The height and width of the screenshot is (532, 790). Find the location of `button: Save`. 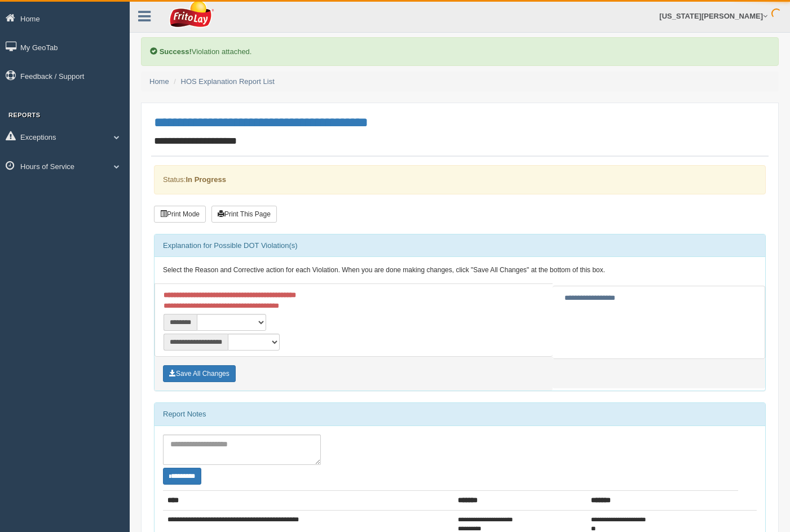

button: Save is located at coordinates (199, 374).